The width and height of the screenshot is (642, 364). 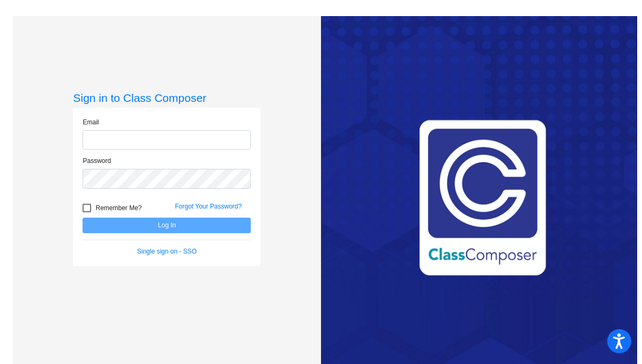 I want to click on button: Log In, so click(x=166, y=225).